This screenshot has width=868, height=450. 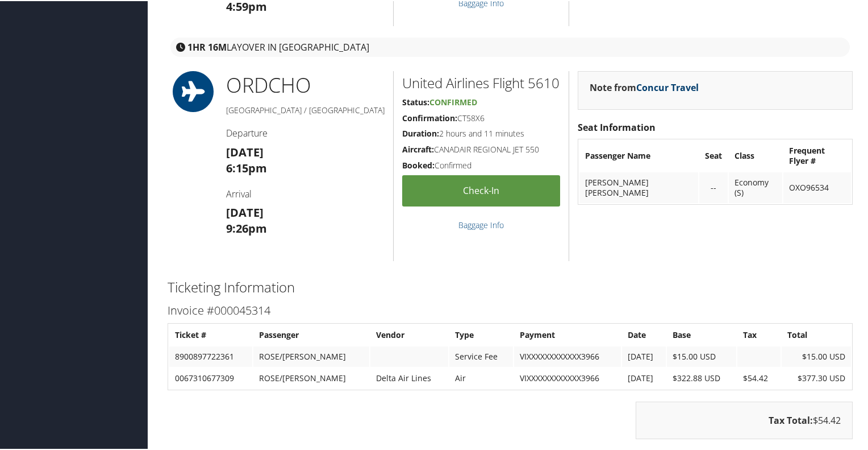 I want to click on strong: Tax Total:, so click(x=791, y=419).